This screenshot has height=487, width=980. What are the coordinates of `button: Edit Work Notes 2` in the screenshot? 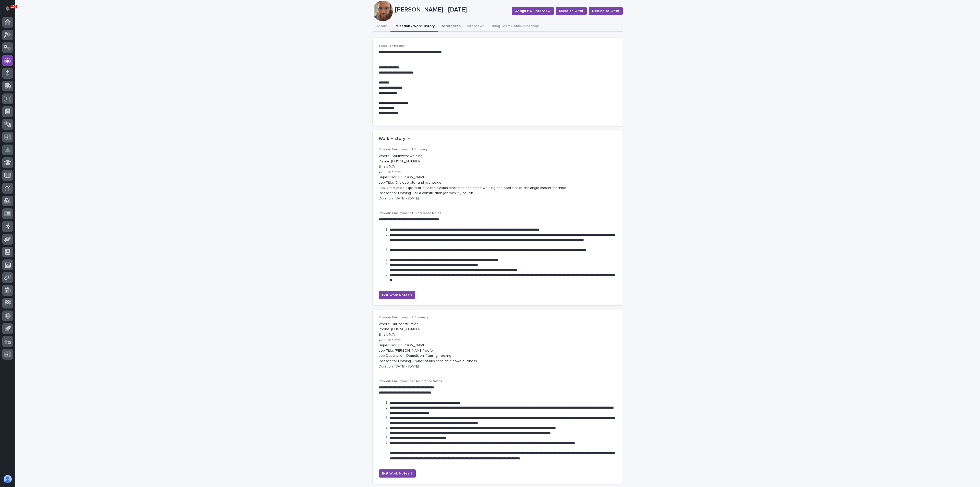 It's located at (397, 473).